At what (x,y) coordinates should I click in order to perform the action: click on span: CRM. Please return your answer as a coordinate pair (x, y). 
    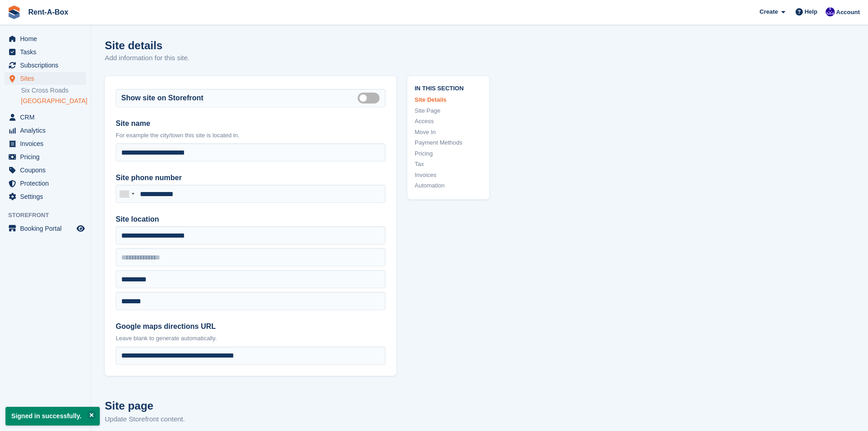
    Looking at the image, I should click on (48, 117).